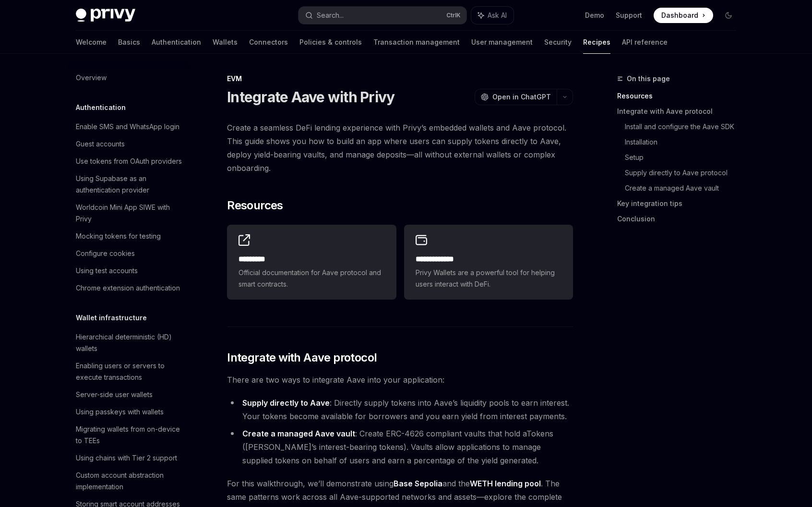  I want to click on div: Worldcoin Mini App SIWE with Privy, so click(130, 213).